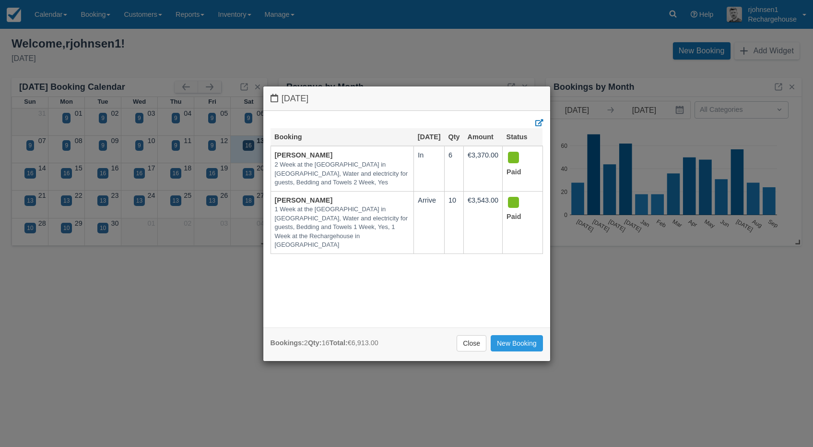 The height and width of the screenshot is (447, 813). What do you see at coordinates (454, 137) in the screenshot?
I see `a: Qty` at bounding box center [454, 137].